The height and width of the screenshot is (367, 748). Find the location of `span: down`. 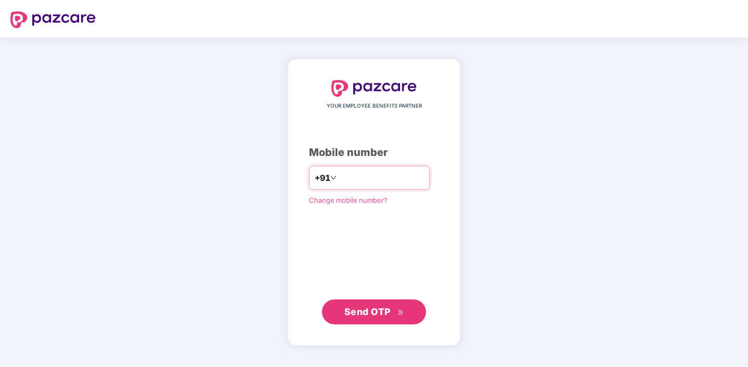

span: down is located at coordinates (333, 178).